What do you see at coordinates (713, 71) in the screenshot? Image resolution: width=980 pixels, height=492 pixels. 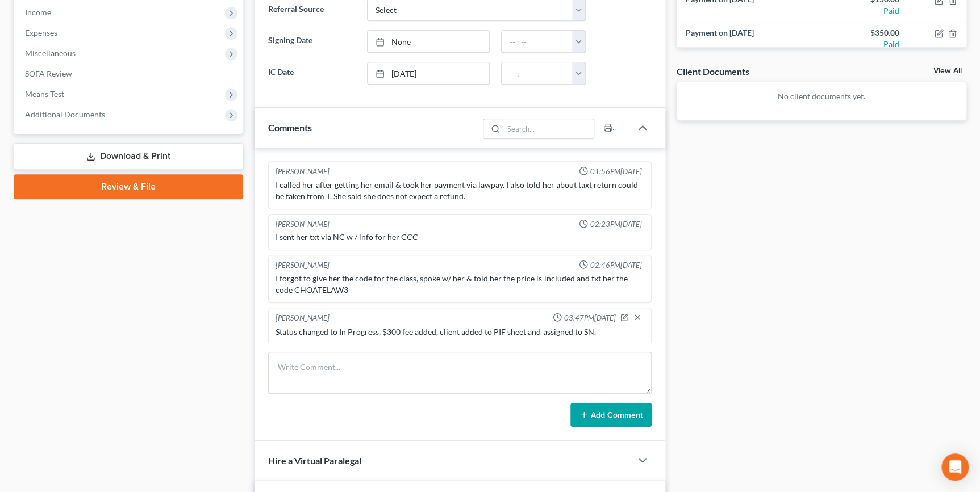 I see `div: Client Documents` at bounding box center [713, 71].